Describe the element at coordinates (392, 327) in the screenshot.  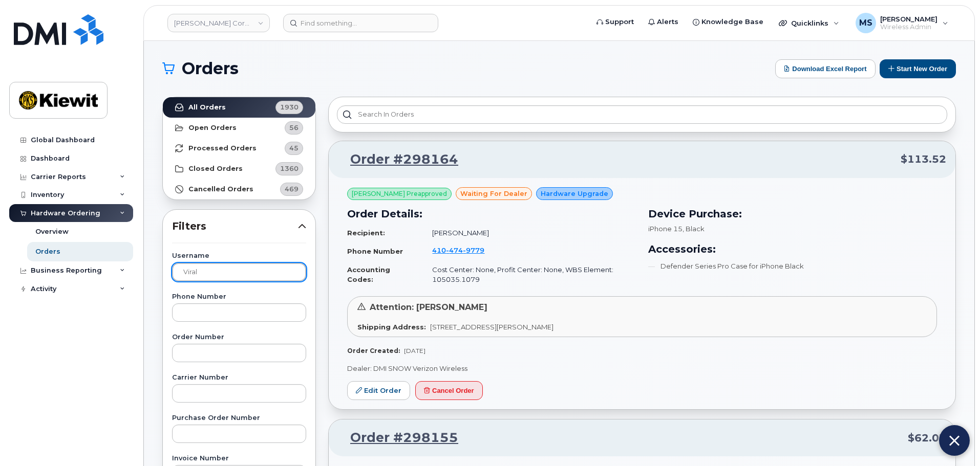
I see `strong: Shipping Address:` at that location.